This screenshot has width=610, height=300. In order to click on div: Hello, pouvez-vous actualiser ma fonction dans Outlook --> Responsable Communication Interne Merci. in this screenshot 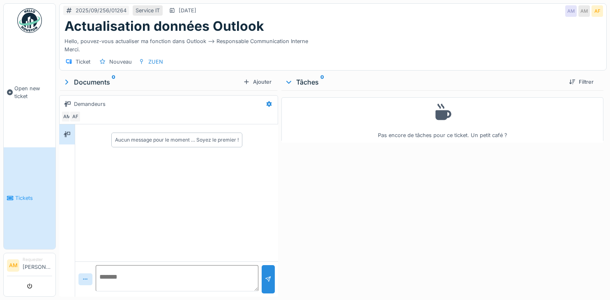, I will do `click(333, 44)`.